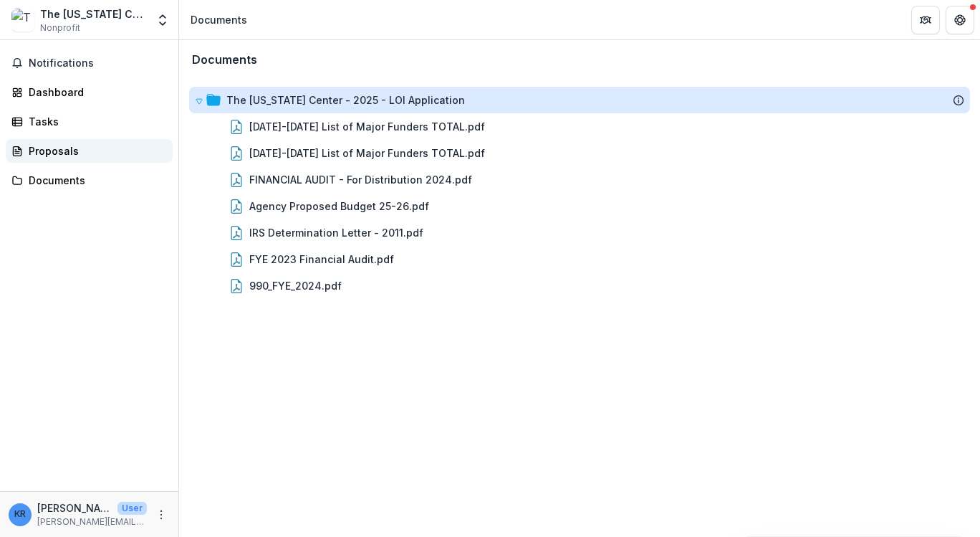  Describe the element at coordinates (94, 121) in the screenshot. I see `div: Tasks` at that location.